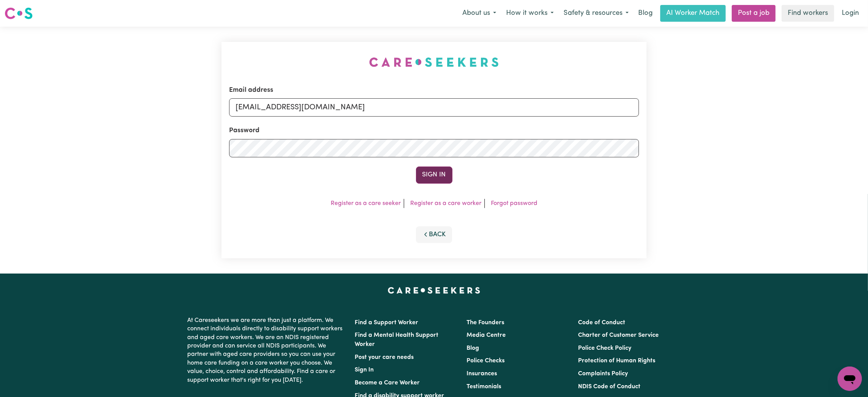 This screenshot has width=868, height=397. What do you see at coordinates (601, 322) in the screenshot?
I see `a: Code of Conduct` at bounding box center [601, 322].